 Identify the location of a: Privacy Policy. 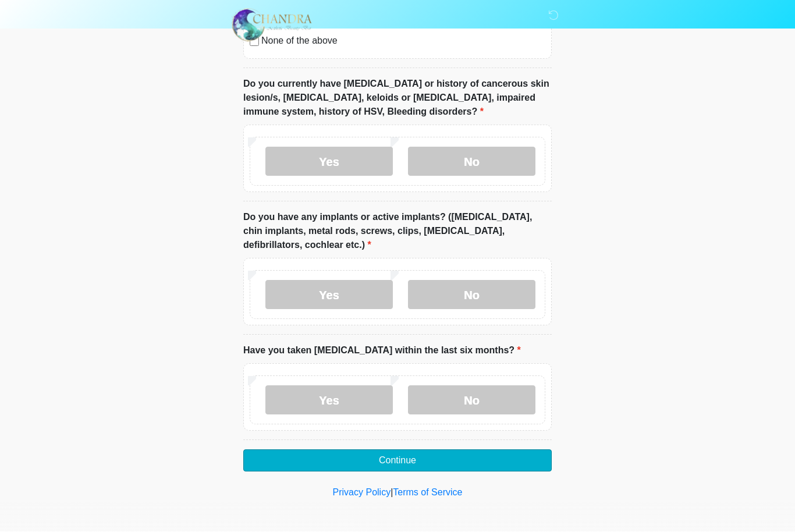
(362, 492).